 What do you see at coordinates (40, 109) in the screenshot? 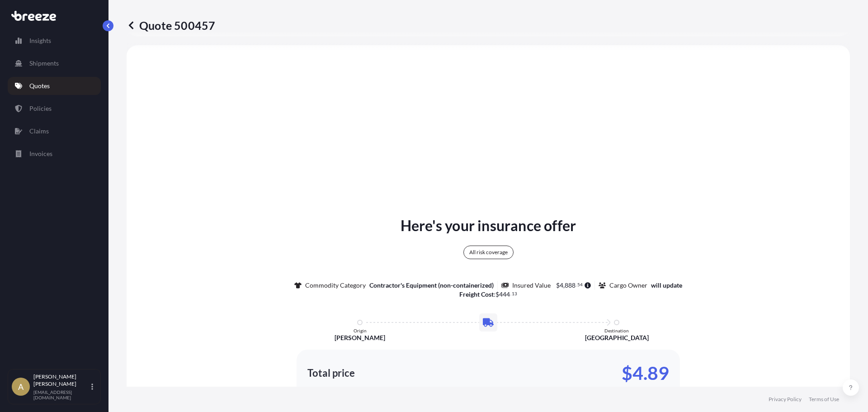
I see `p: Policies` at bounding box center [40, 109].